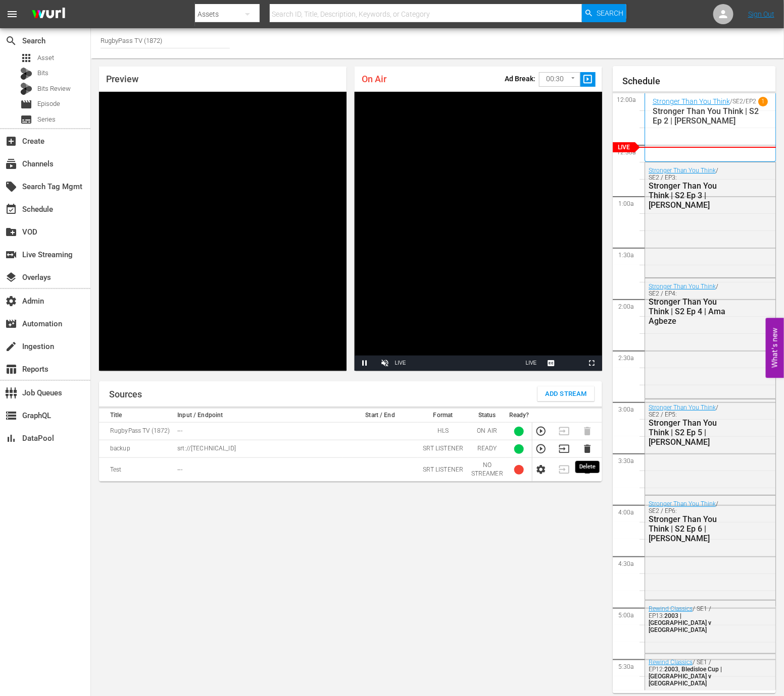 This screenshot has width=784, height=696. I want to click on span: Reports, so click(12, 369).